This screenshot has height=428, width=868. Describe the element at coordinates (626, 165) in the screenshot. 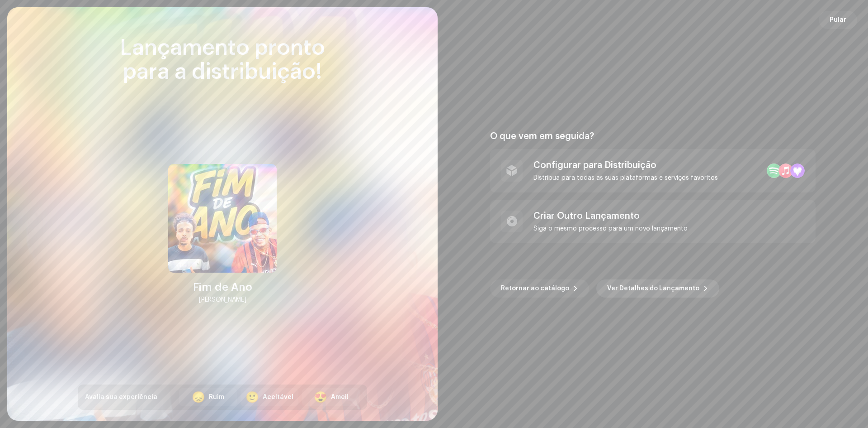

I see `div: Configurar para Distribuição` at that location.